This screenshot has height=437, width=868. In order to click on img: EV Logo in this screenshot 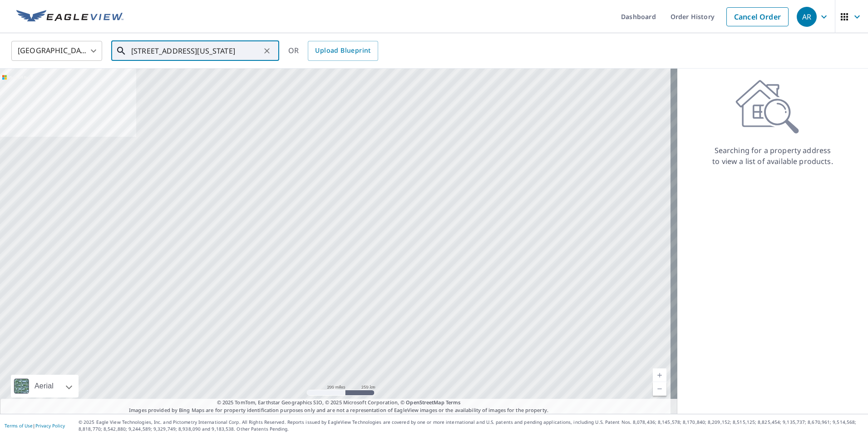, I will do `click(70, 17)`.